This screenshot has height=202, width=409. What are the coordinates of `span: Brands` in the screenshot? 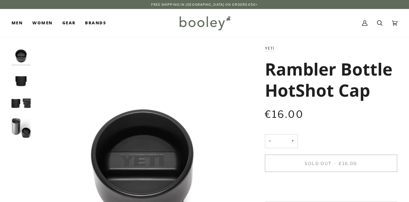 It's located at (96, 23).